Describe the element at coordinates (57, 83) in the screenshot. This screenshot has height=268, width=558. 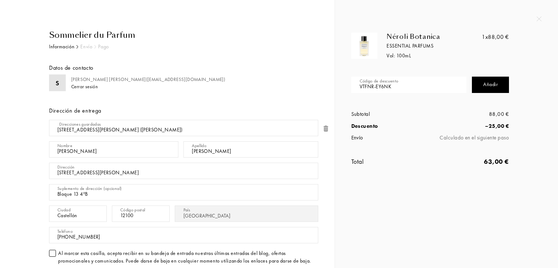
I see `div: S` at that location.